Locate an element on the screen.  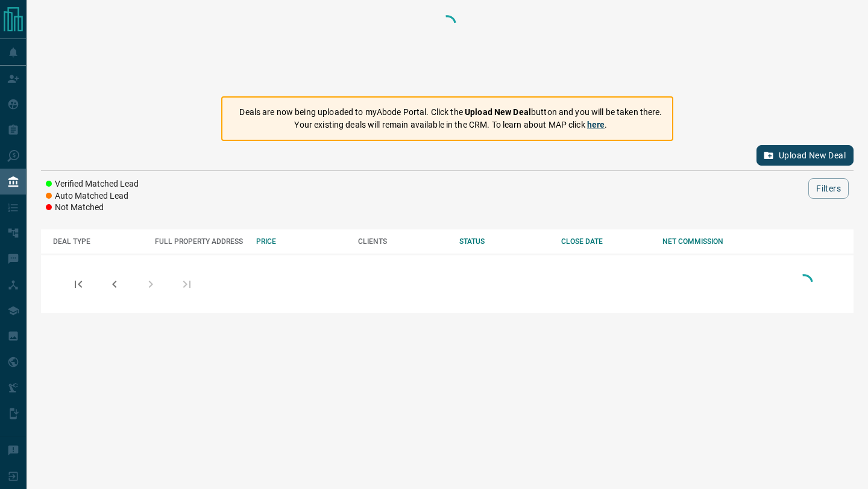
div: CLIENTS is located at coordinates (403, 242).